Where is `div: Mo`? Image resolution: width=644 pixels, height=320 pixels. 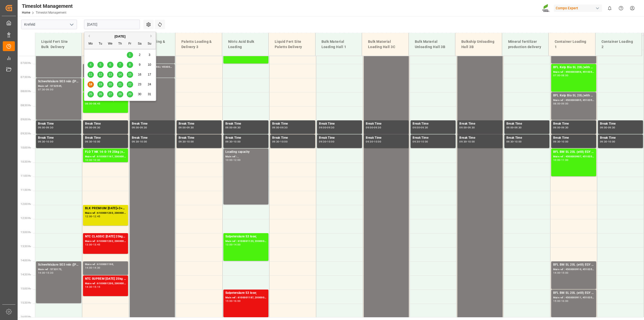 div: Mo is located at coordinates (90, 44).